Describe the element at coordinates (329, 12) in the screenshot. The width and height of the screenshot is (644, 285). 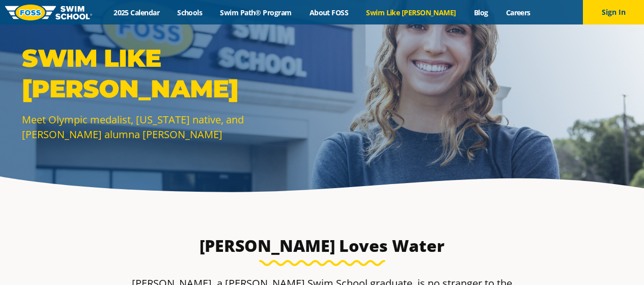
I see `a: About FOSS` at that location.